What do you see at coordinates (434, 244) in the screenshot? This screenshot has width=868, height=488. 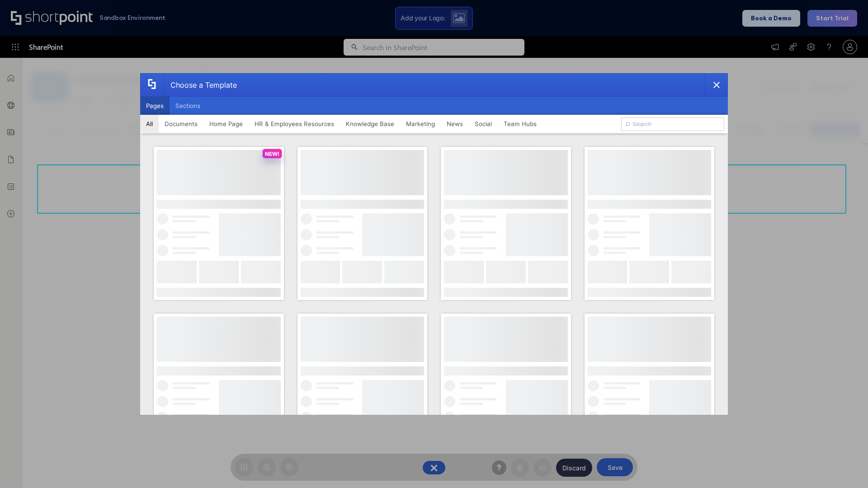 I see `div: template selector` at bounding box center [434, 244].